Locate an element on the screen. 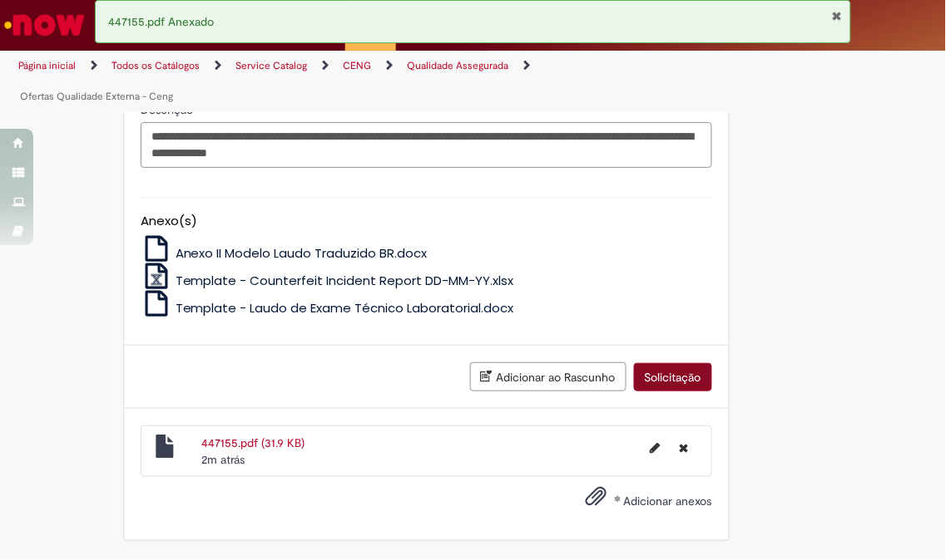 The image size is (946, 560). button: Adicionar ao Rascunho is located at coordinates (548, 377).